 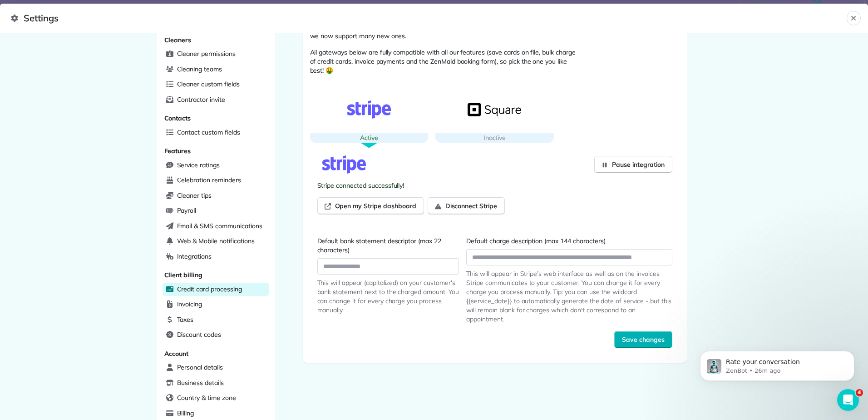 What do you see at coordinates (215, 290) in the screenshot?
I see `a: Credit card processing` at bounding box center [215, 290].